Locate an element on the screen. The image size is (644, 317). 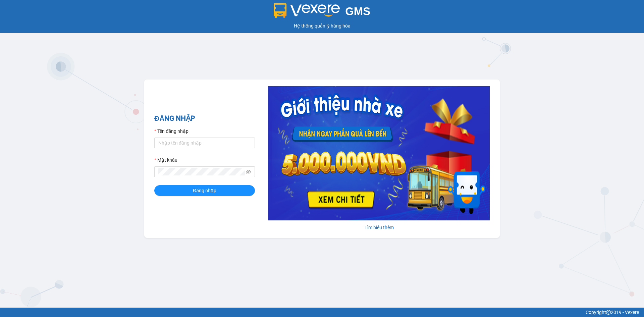
label: Mật khẩu is located at coordinates (166, 160).